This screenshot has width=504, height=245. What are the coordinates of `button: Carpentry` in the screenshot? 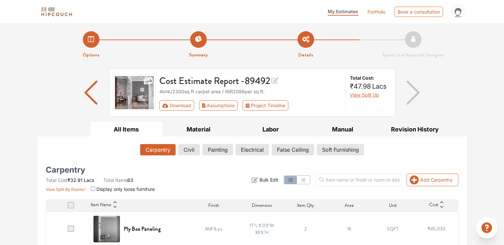 It's located at (158, 150).